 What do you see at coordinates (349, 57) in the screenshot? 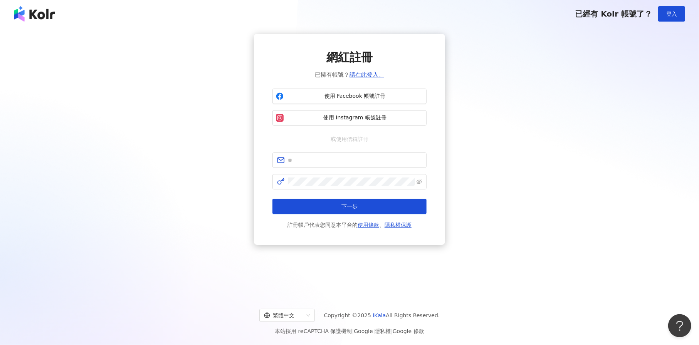
I see `span: 網紅註冊` at bounding box center [349, 57].